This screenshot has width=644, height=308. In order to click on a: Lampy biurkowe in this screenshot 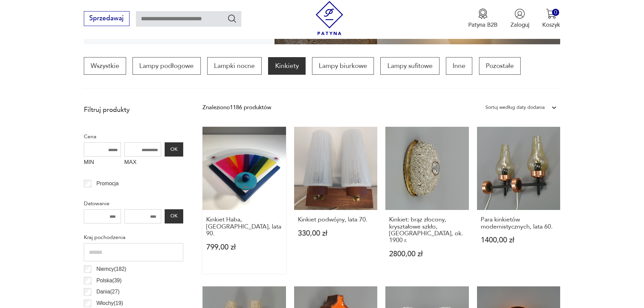, I will do `click(343, 66)`.